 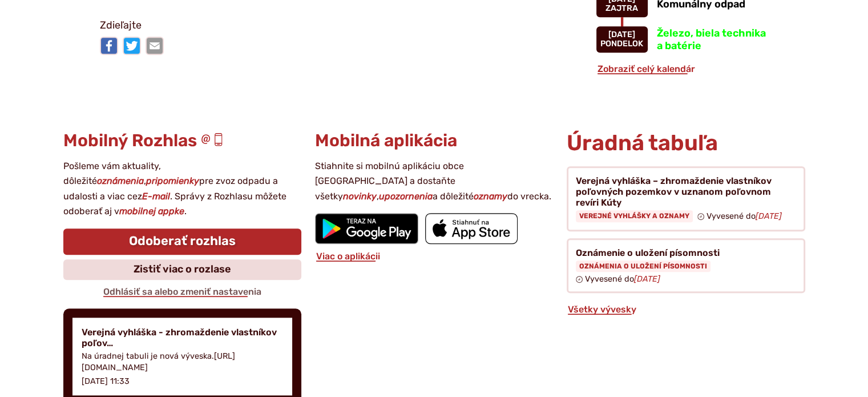 I want to click on a: Verejná vyhláška – zhromaždenie vlastníkov poľovných pozemkov v uznanom poľovnom revíri Kúty Vere..., so click(x=686, y=198).